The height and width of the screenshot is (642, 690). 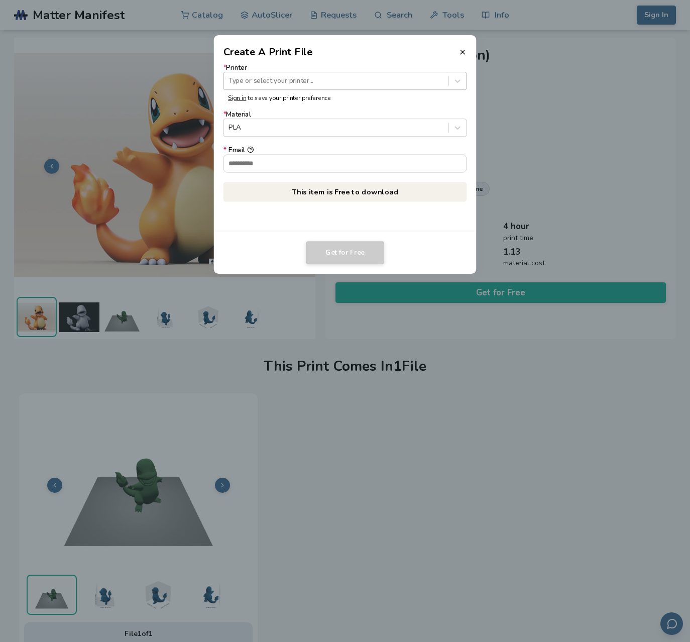 I want to click on input: *Email, so click(x=345, y=163).